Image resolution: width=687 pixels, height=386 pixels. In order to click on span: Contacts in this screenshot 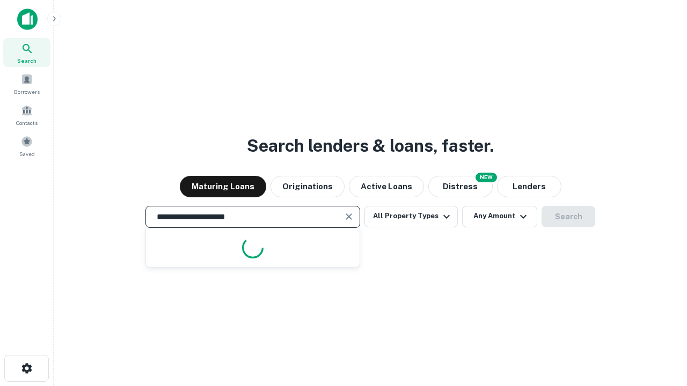, I will do `click(27, 123)`.